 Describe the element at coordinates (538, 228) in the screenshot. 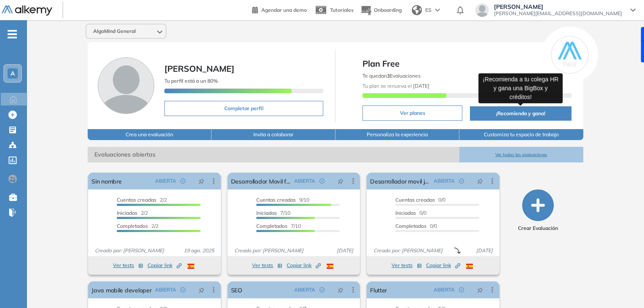

I see `span: Crear Evaluación` at that location.